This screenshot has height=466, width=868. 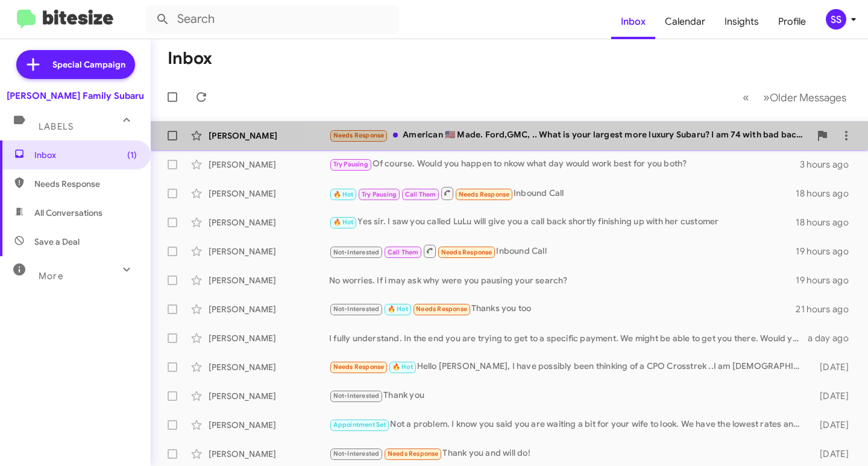 What do you see at coordinates (568, 425) in the screenshot?
I see `div: Not a problem. I know you said you are waiting a bit for your wife to look. We have the lowest ra...` at bounding box center [568, 425].